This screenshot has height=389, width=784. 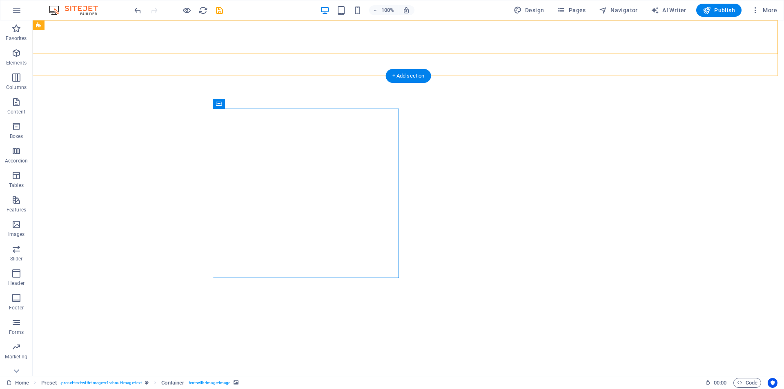 What do you see at coordinates (187, 10) in the screenshot?
I see `button: Click here to leave preview mode and continue editing` at bounding box center [187, 10].